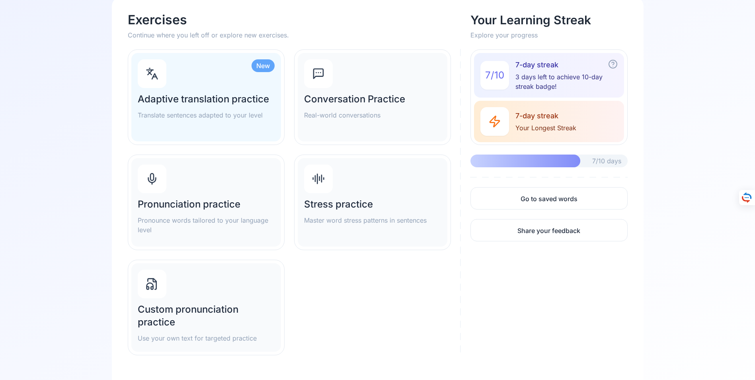 Image resolution: width=755 pixels, height=380 pixels. What do you see at coordinates (206, 99) in the screenshot?
I see `h2: Adaptive translation practice` at bounding box center [206, 99].